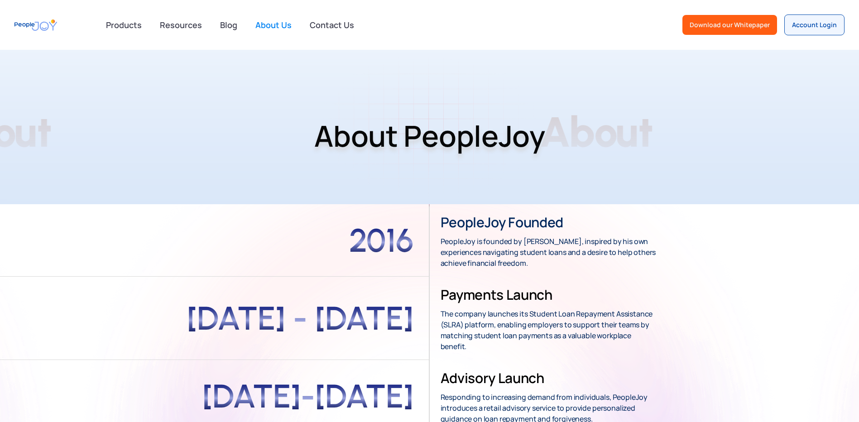  I want to click on a: Download our Whitepaper, so click(729, 25).